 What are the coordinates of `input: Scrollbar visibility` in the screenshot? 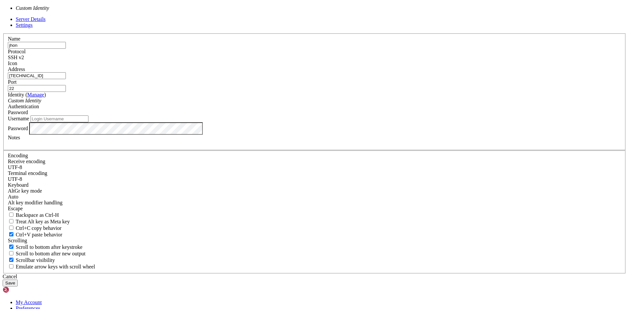 It's located at (11, 260).